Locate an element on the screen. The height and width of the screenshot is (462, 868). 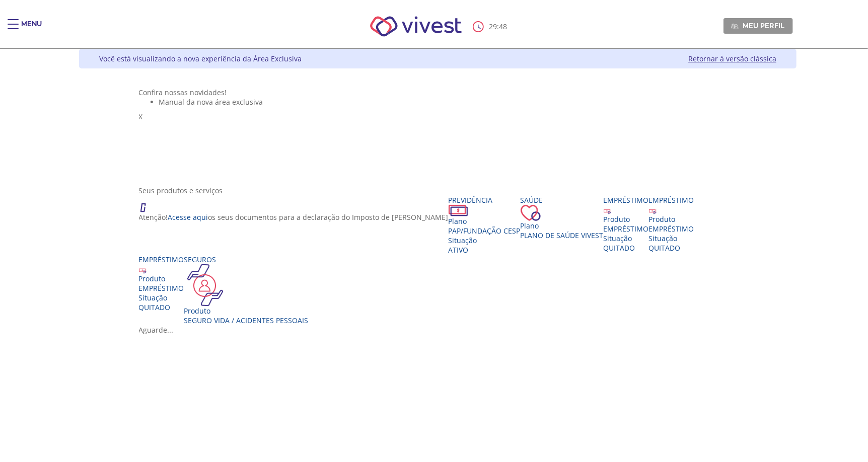
div: Você está visualizando a nova experiência da Área Exclusiva is located at coordinates (200, 59).